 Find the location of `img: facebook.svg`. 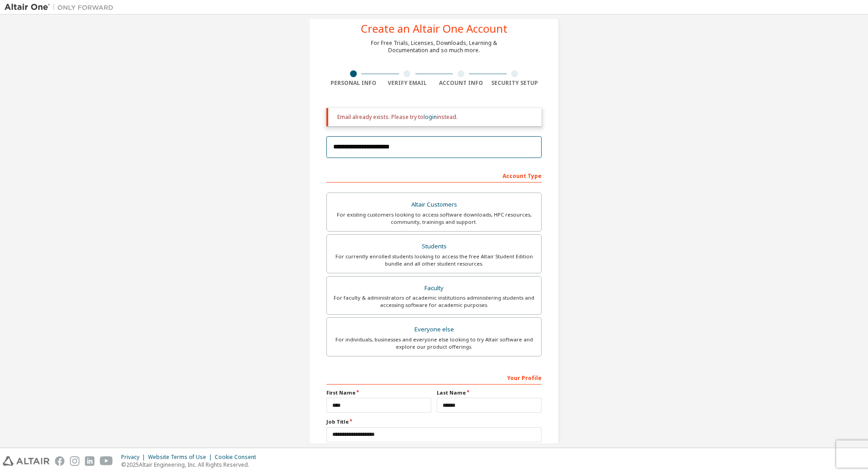

img: facebook.svg is located at coordinates (59, 461).